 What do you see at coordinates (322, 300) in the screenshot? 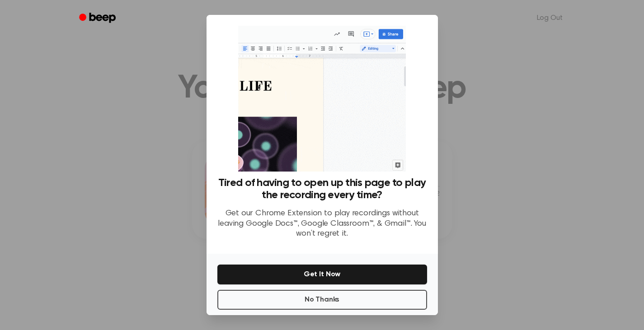
I see `button: No Thanks` at bounding box center [322, 300].